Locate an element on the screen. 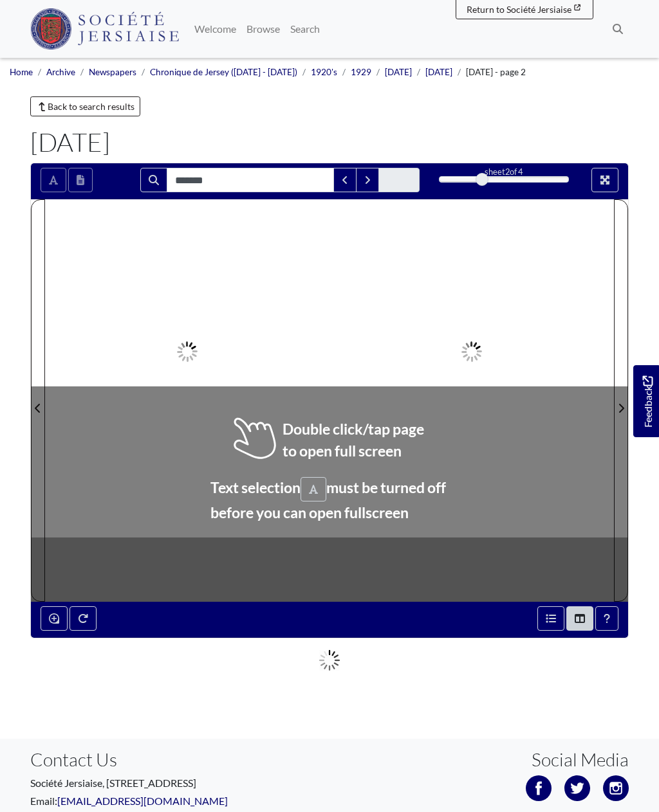 Image resolution: width=659 pixels, height=812 pixels. button: Search is located at coordinates (154, 180).